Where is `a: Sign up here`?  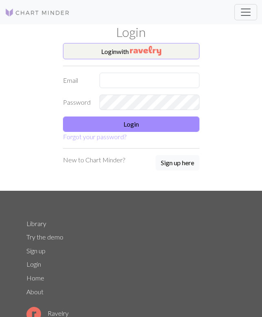 a: Sign up here is located at coordinates (178, 163).